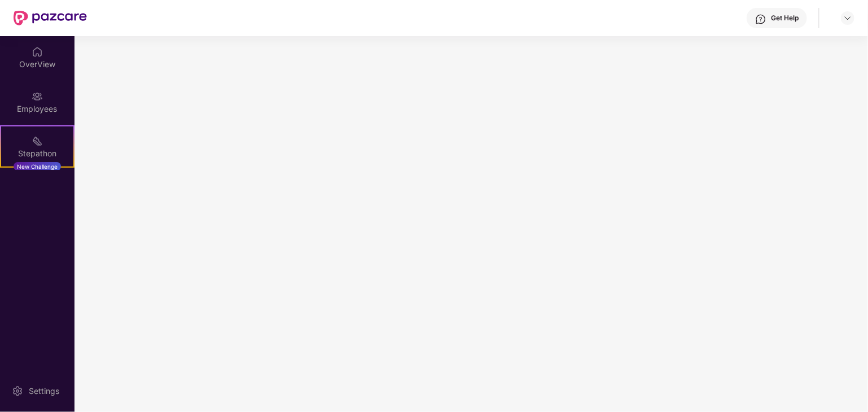 Image resolution: width=868 pixels, height=412 pixels. What do you see at coordinates (37, 97) in the screenshot?
I see `img: svg+xml;base64,PHN2ZyBpZD0iRW1wbG95ZWVzIiB4bWxucz0iaHR0cDovL3d3dy53My5vcmcvMjAwMC9zdmciIHdpZHRoPS...` at bounding box center [37, 97].